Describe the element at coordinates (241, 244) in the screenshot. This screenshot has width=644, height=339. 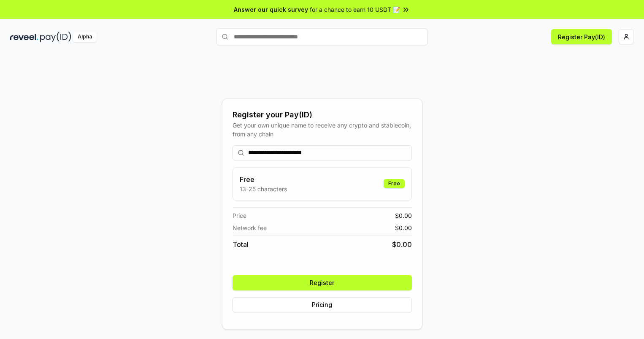
I see `span: Total` at that location.